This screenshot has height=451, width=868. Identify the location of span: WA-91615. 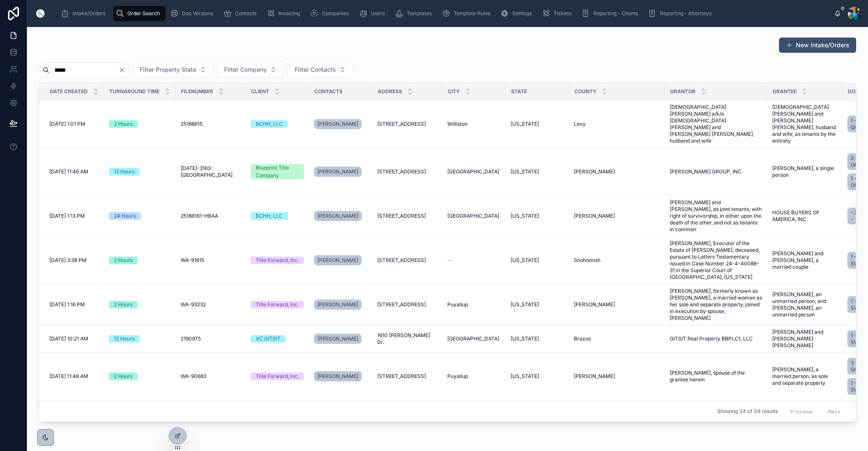
(193, 260).